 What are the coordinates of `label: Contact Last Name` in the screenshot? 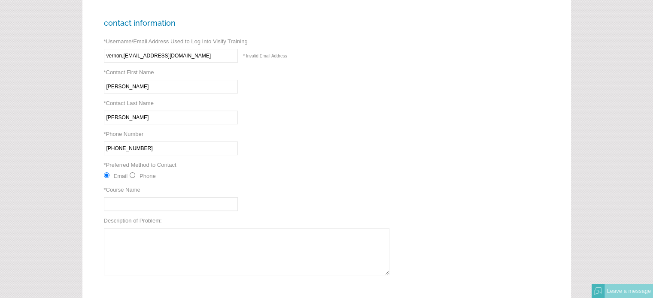 It's located at (129, 103).